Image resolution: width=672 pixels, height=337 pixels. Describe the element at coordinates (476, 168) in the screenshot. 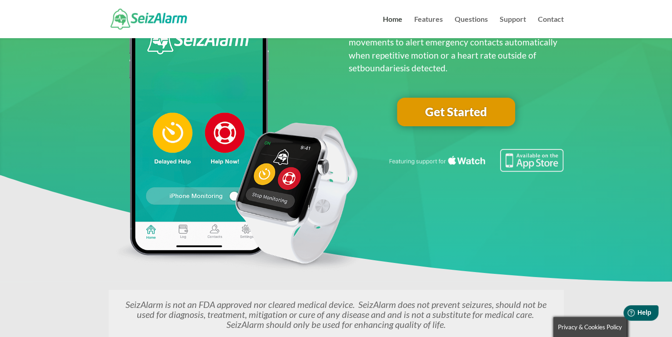

I see `a: Featuring seizure detection support for the Apple Watch` at that location.